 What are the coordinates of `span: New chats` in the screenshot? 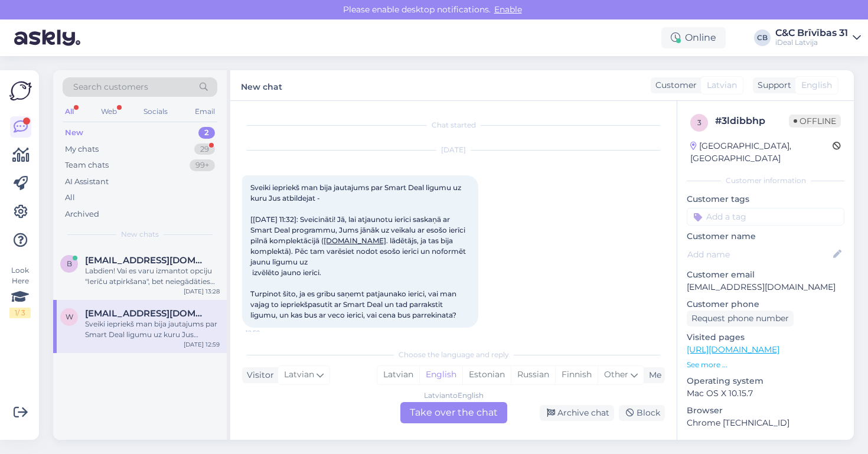 It's located at (140, 234).